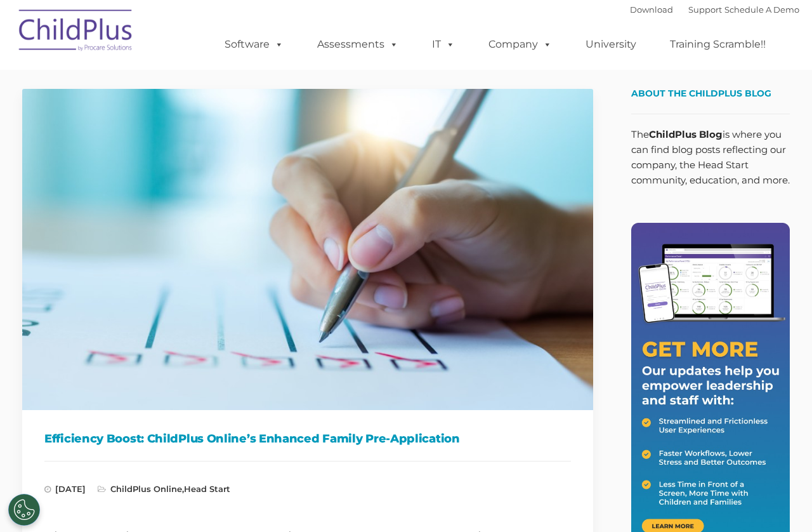 The image size is (812, 532). Describe the element at coordinates (701, 93) in the screenshot. I see `span: About the ChildPlus Blog` at that location.